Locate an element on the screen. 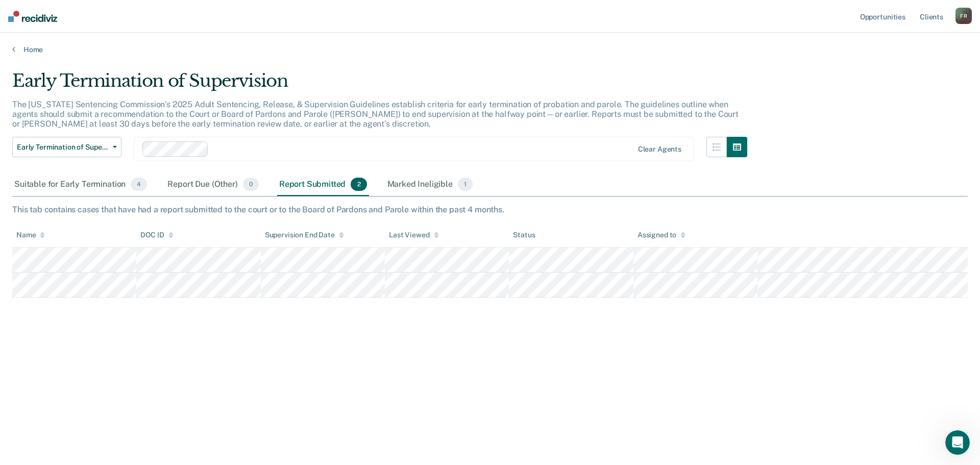  span: 2 is located at coordinates (358, 184).